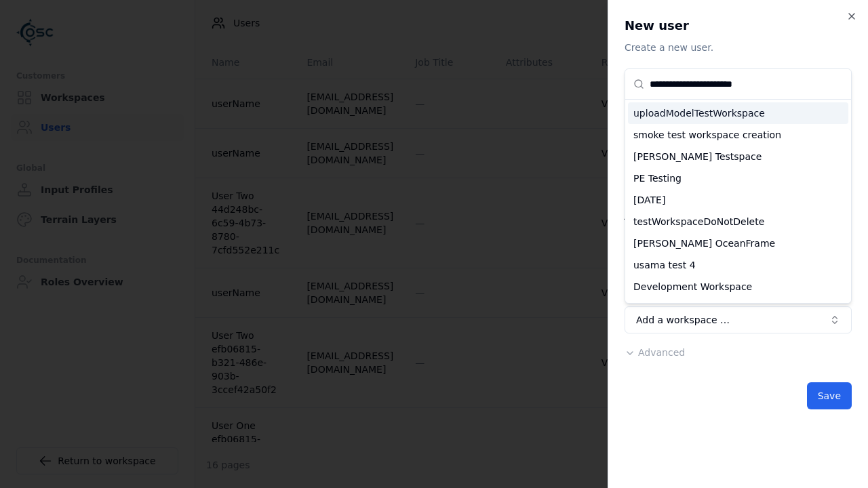 This screenshot has height=488, width=868. Describe the element at coordinates (737, 309) in the screenshot. I see `div: Mobility_STG` at that location.